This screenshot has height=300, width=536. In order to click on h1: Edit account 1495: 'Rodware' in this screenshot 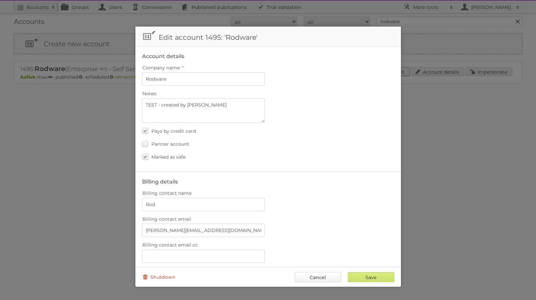, I will do `click(268, 36)`.